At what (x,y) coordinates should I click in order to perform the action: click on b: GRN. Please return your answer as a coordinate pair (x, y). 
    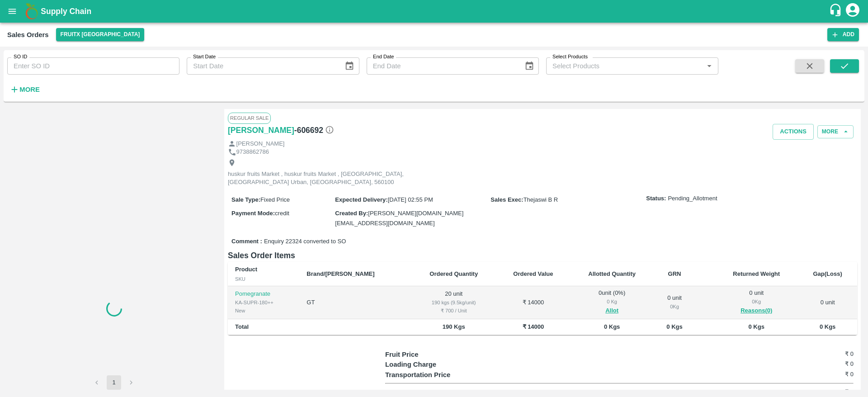
    Looking at the image, I should click on (675, 273).